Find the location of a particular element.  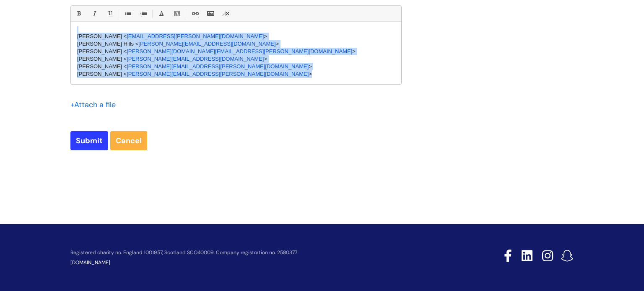

a: Italic (Ctrl-I) is located at coordinates (94, 13).